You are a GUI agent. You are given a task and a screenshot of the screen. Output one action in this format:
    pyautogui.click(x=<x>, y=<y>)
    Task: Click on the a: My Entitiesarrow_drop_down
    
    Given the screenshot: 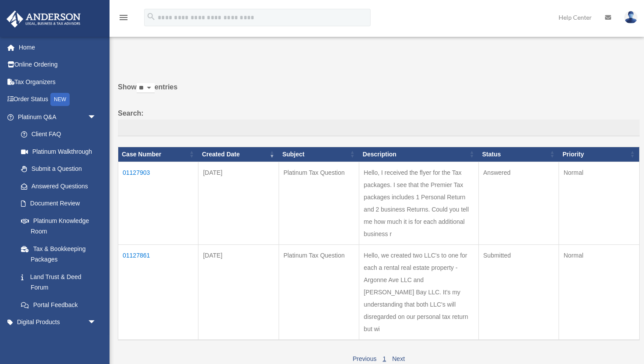 What is the action you would take?
    pyautogui.click(x=58, y=340)
    